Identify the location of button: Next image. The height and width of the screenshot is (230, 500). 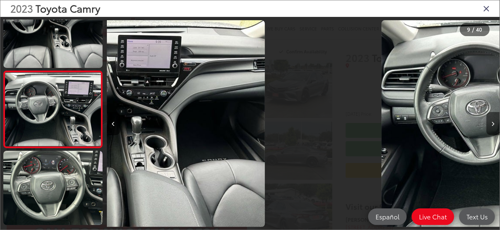
(493, 124).